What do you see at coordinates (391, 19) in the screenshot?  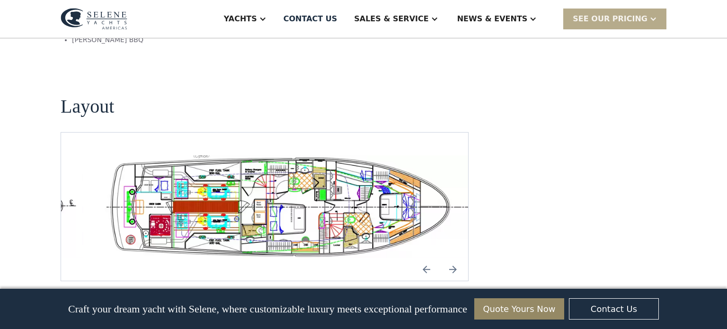 I see `div: Sales & Service` at bounding box center [391, 19].